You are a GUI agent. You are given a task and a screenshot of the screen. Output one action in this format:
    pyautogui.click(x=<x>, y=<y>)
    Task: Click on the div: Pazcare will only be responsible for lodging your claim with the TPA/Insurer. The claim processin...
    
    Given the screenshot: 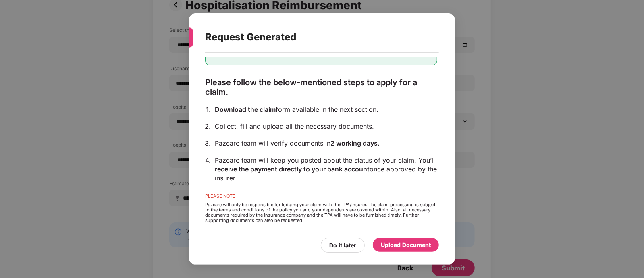 What is the action you would take?
    pyautogui.click(x=321, y=213)
    